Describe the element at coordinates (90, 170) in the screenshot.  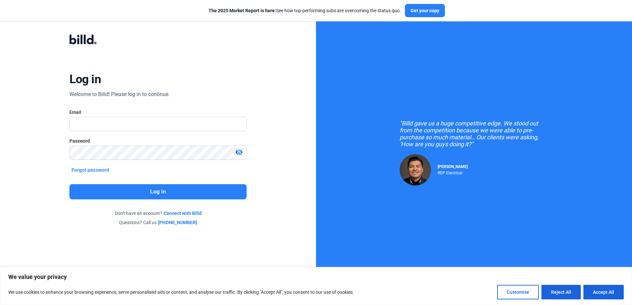
I see `button: Forgot password` at that location.